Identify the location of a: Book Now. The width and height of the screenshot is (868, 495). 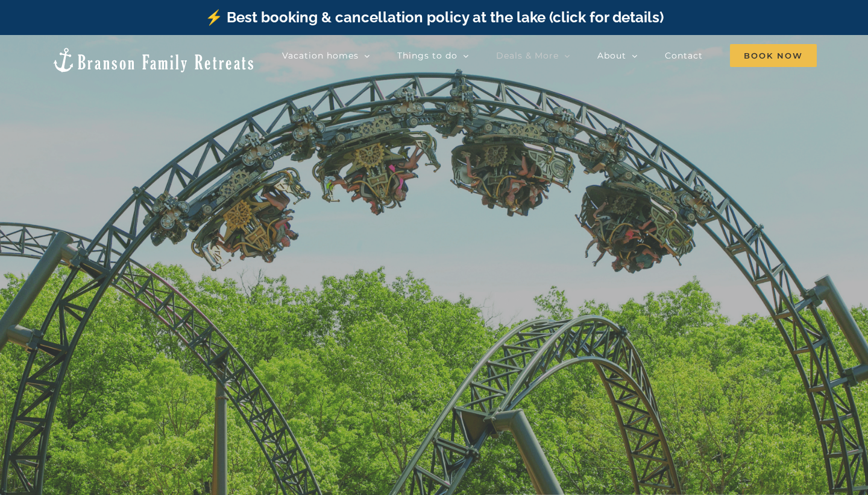
(773, 56).